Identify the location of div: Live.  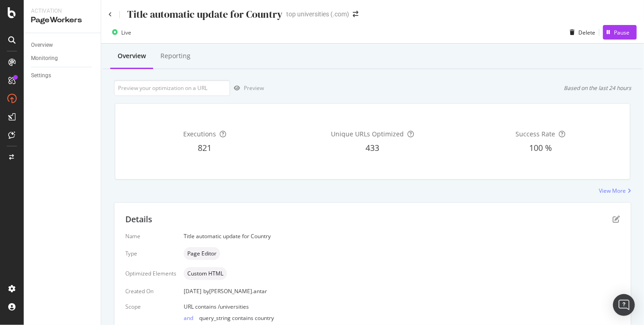
(126, 32).